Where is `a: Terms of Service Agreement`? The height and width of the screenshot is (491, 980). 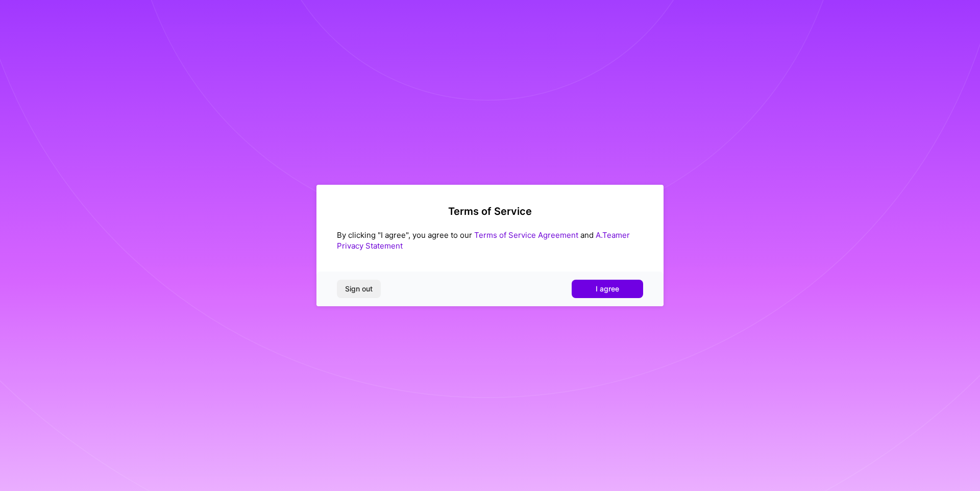
a: Terms of Service Agreement is located at coordinates (526, 235).